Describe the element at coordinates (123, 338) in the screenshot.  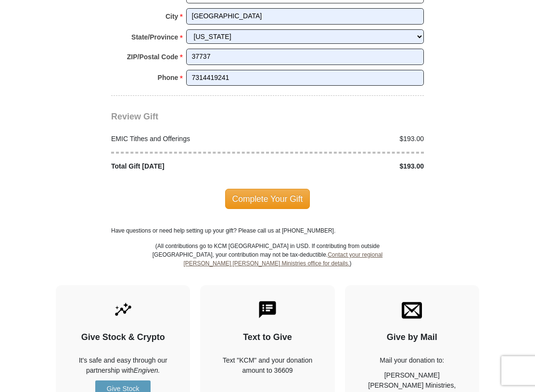
I see `h4: Give Stock & Crypto` at that location.